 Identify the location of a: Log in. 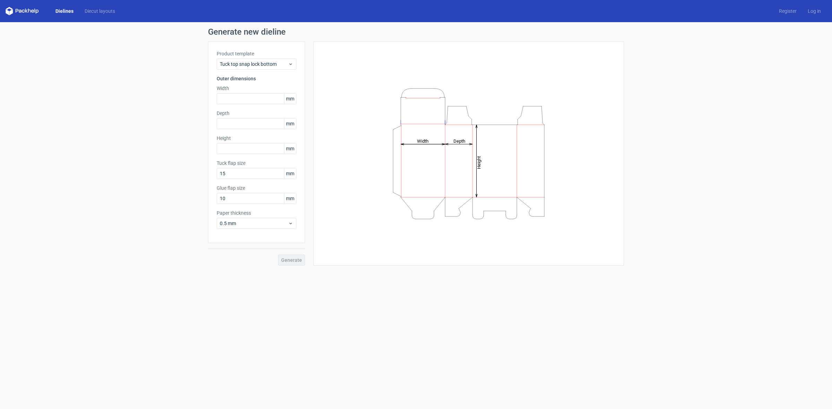
(814, 11).